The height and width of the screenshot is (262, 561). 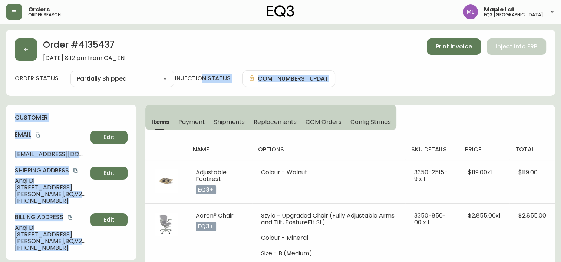 I want to click on span: 3350-850-00 x 1, so click(x=430, y=219).